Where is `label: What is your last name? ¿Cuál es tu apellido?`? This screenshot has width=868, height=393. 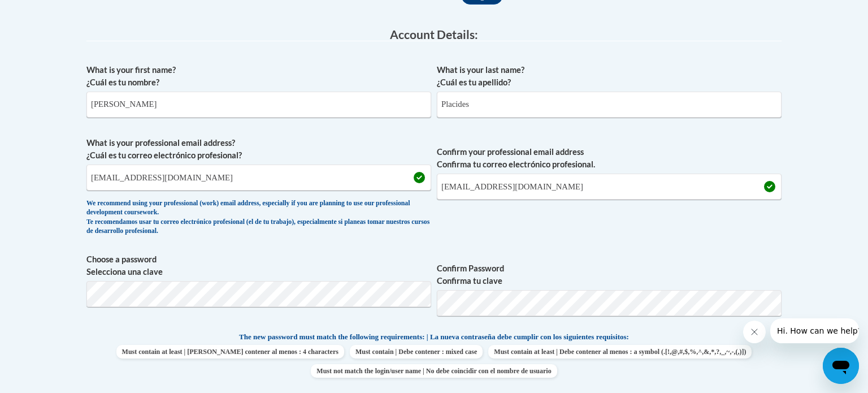 label: What is your last name? ¿Cuál es tu apellido? is located at coordinates (609, 76).